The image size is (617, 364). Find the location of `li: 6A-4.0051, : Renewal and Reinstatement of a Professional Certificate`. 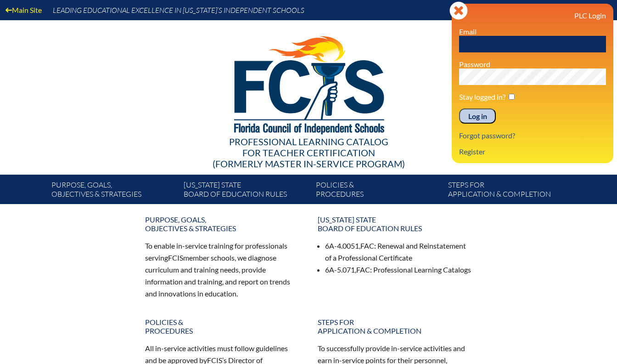

li: 6A-4.0051, : Renewal and Reinstatement of a Professional Certificate is located at coordinates (398, 252).